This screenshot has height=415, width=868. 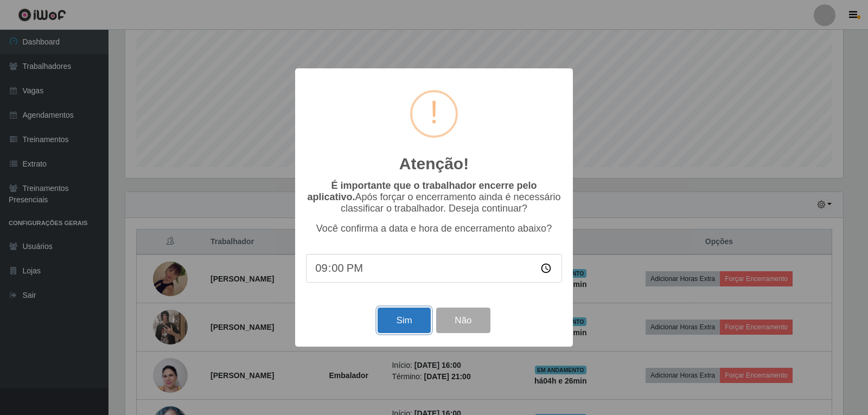 What do you see at coordinates (434, 229) in the screenshot?
I see `p: Você confirma a data e hora de encerramento abaixo?` at bounding box center [434, 229].